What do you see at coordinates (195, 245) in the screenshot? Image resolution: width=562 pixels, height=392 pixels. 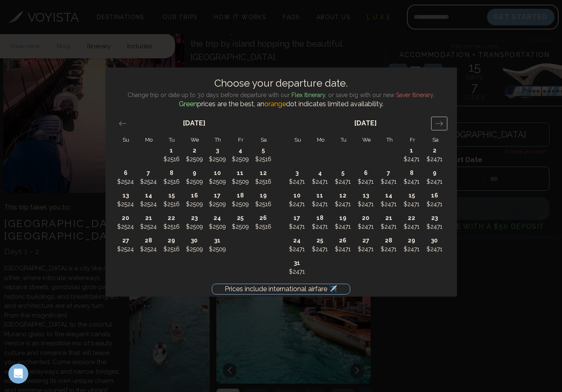 I see `td: Choose Wednesday, December 30, 2026 as your check-out date. It’s available.` at bounding box center [195, 245].